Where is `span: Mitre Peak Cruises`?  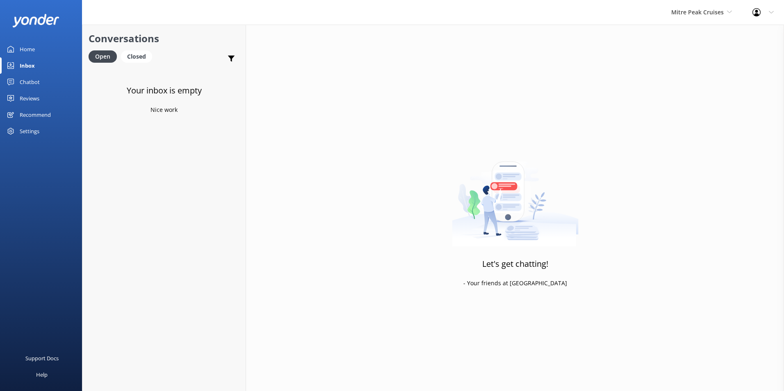
span: Mitre Peak Cruises is located at coordinates (697, 12).